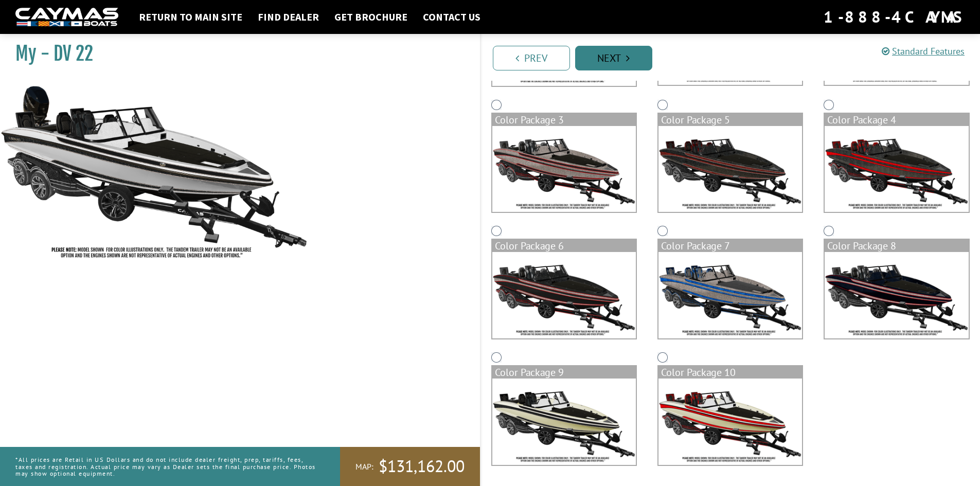  I want to click on img: color_package_364.png, so click(564, 169).